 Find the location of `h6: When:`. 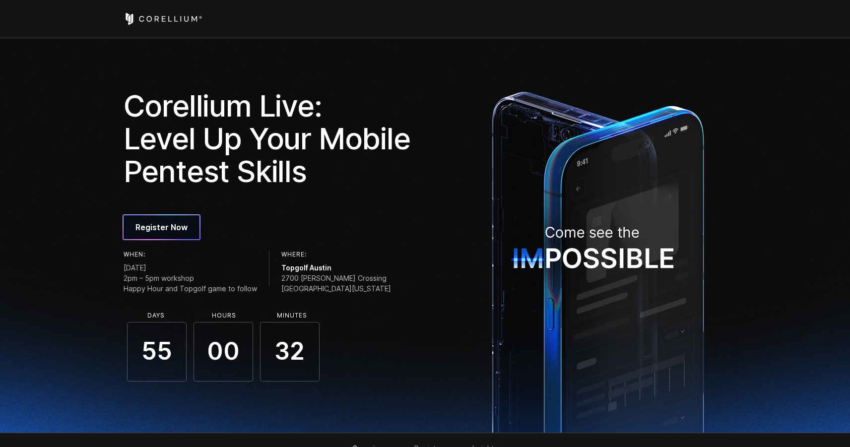

h6: When: is located at coordinates (190, 255).